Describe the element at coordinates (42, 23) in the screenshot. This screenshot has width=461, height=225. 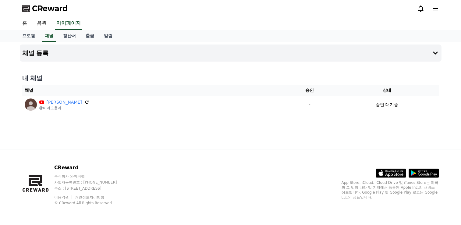
I see `a: 음원` at that location.